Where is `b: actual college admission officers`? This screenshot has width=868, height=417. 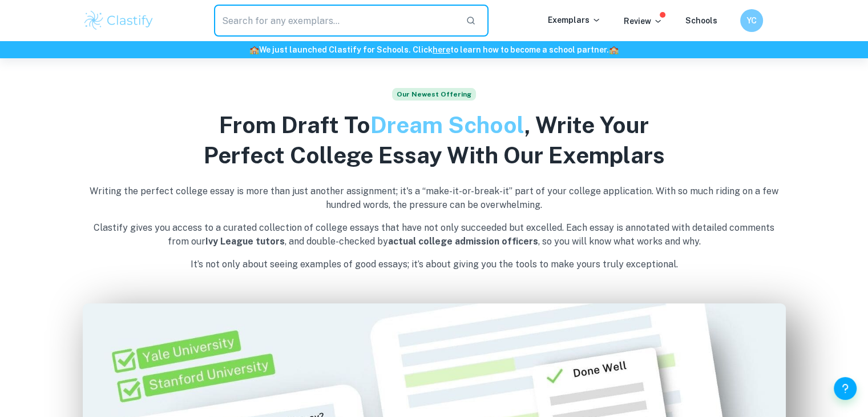 b: actual college admission officers is located at coordinates (463, 241).